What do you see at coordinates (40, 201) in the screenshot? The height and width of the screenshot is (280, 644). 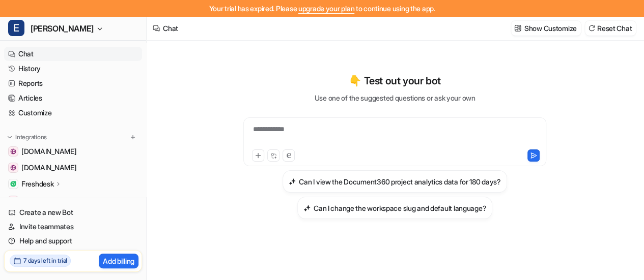 I see `p: Chat Bubble` at bounding box center [40, 201].